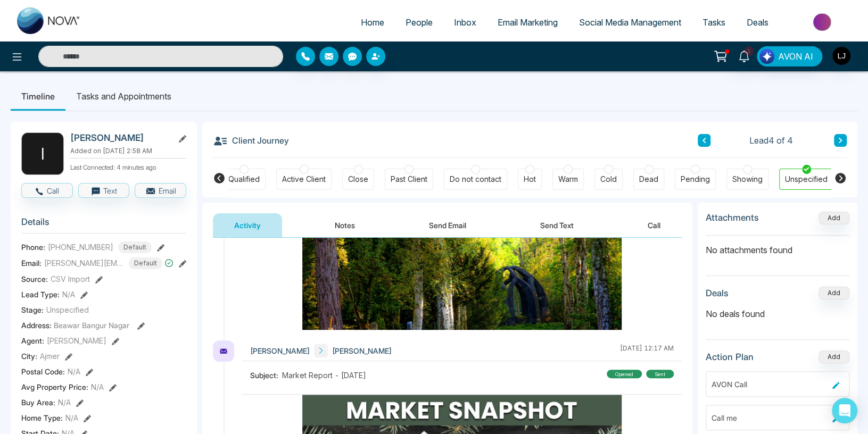  Describe the element at coordinates (42, 418) in the screenshot. I see `span: Home Type :` at that location.